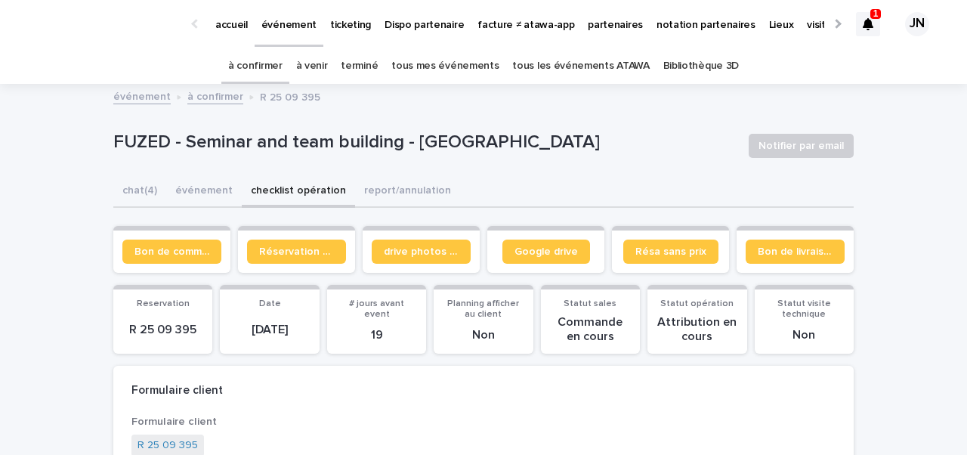 This screenshot has height=455, width=967. What do you see at coordinates (671, 251) in the screenshot?
I see `a: Résa sans prix` at bounding box center [671, 251].